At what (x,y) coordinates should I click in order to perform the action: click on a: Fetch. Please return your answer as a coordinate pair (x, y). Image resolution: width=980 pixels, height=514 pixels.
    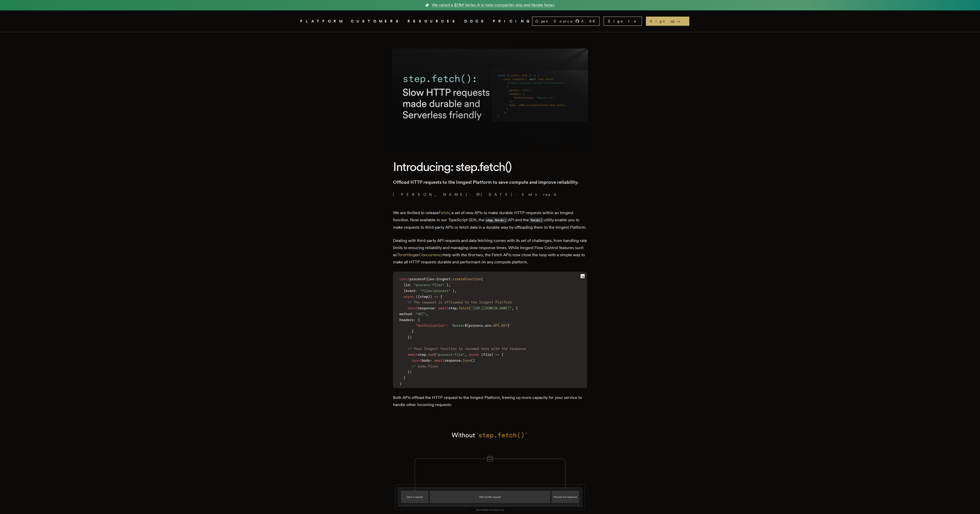
    Looking at the image, I should click on (444, 212).